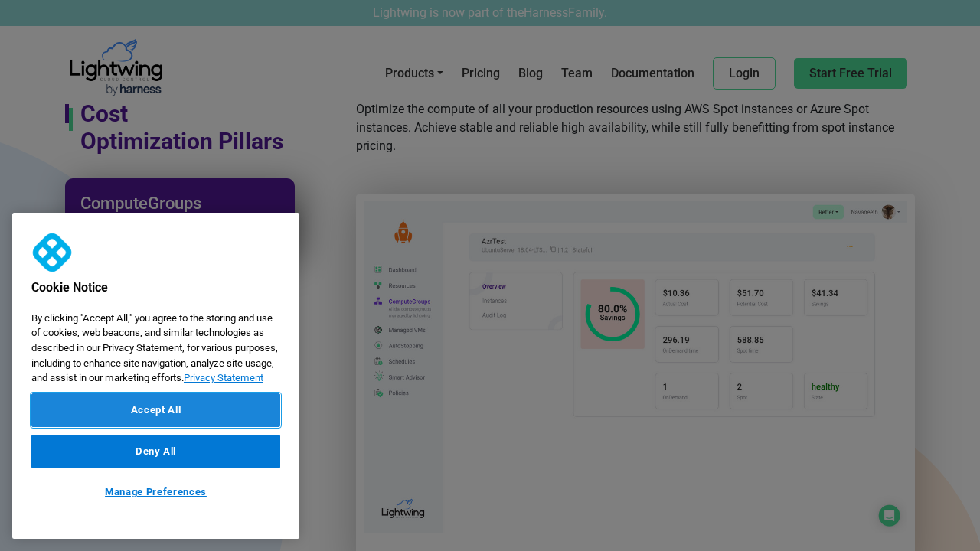  Describe the element at coordinates (156, 410) in the screenshot. I see `button: Accept All` at that location.